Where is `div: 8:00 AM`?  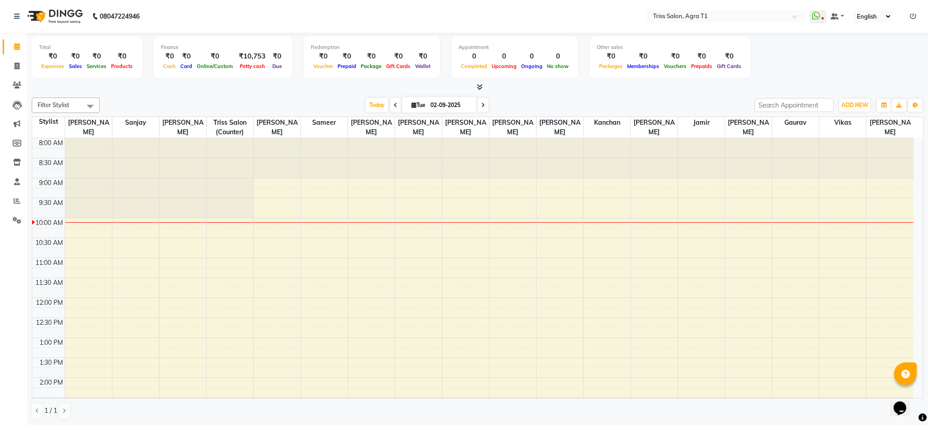
div: 8:00 AM is located at coordinates (51, 143).